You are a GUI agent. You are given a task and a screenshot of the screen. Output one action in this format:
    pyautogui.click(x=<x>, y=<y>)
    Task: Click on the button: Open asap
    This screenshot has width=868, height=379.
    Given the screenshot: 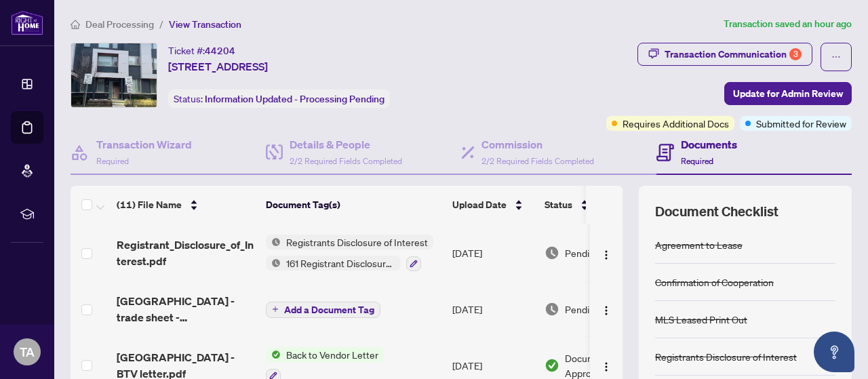 What is the action you would take?
    pyautogui.click(x=835, y=353)
    